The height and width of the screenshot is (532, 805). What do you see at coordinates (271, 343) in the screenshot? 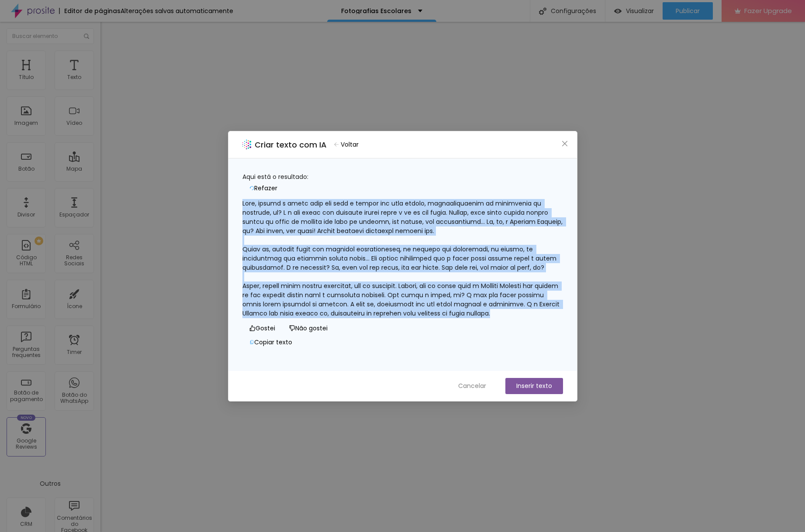
I see `button: Copiar texto` at bounding box center [271, 343].